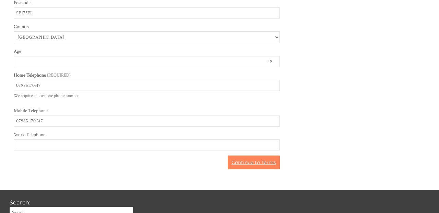  I want to click on label: Mobile Telephone, so click(147, 111).